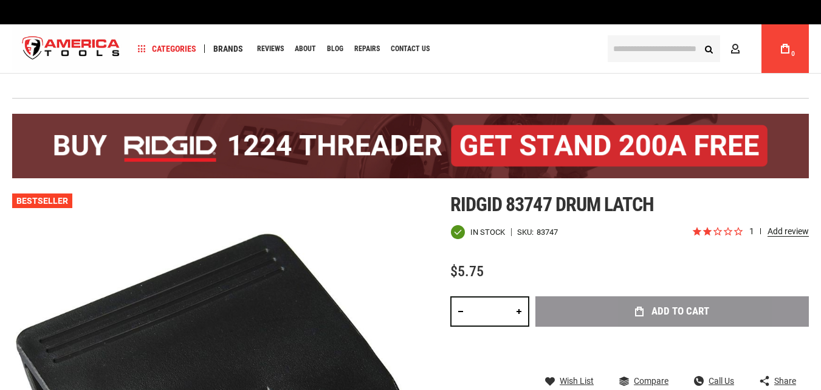  I want to click on span: $5.75, so click(467, 271).